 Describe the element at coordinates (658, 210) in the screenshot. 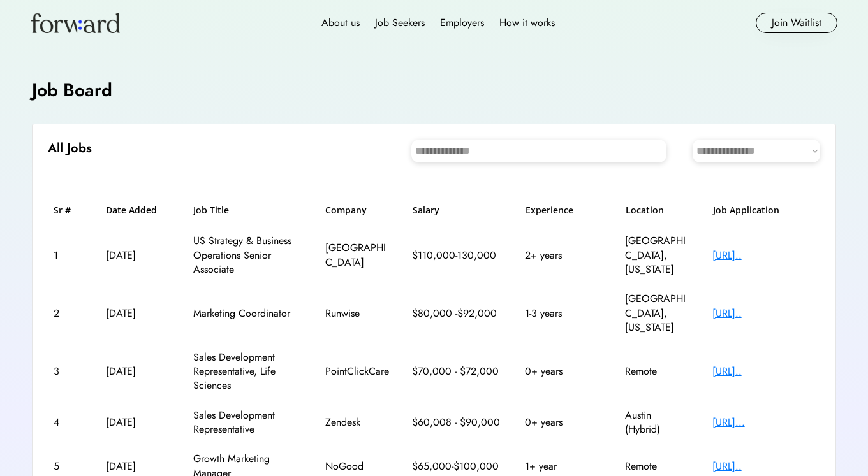

I see `h6: Location` at that location.